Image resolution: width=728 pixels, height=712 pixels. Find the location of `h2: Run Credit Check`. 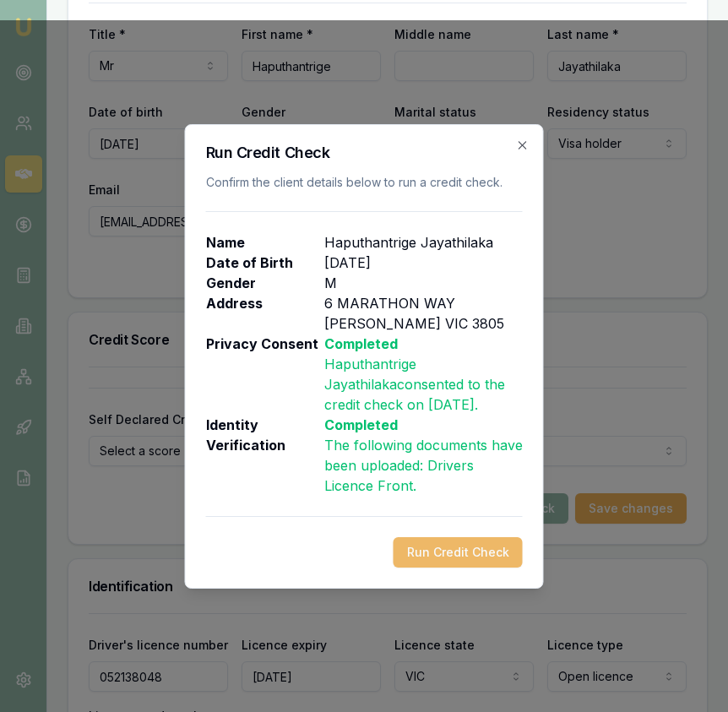

h2: Run Credit Check is located at coordinates (364, 153).